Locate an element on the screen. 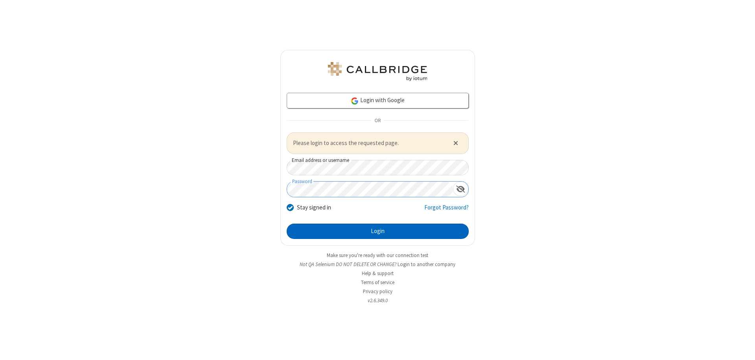 Image resolution: width=755 pixels, height=360 pixels. img: QA Selenium DO NOT DELETE OR CHANGE is located at coordinates (378, 72).